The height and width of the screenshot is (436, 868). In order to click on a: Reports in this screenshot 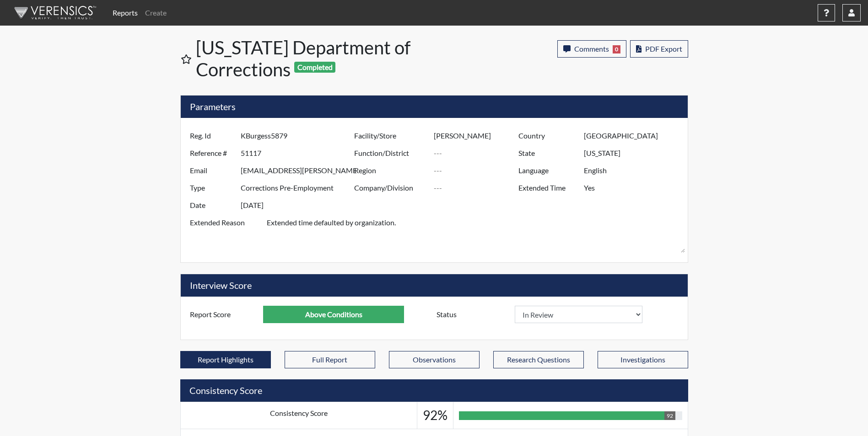, I will do `click(125, 13)`.